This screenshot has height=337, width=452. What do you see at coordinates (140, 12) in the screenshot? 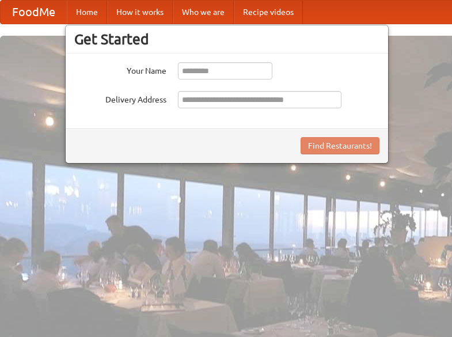
I see `a: How it works` at bounding box center [140, 12].